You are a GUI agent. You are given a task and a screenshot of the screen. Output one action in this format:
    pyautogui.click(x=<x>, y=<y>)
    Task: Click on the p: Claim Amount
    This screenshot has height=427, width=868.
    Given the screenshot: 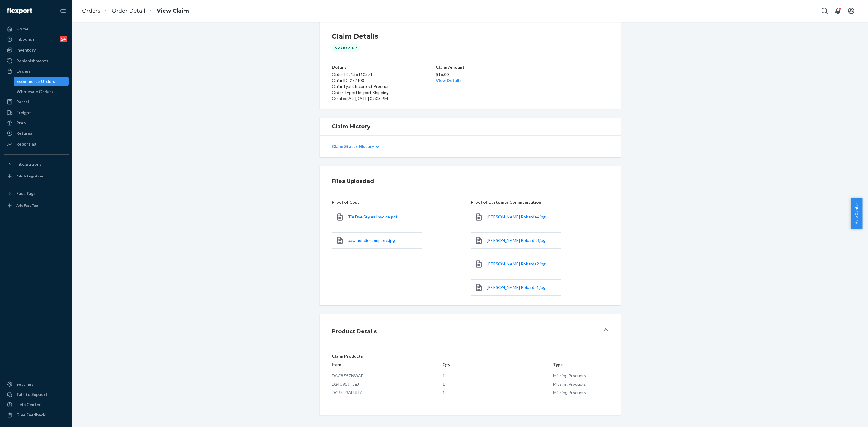 What is the action you would take?
    pyautogui.click(x=470, y=67)
    